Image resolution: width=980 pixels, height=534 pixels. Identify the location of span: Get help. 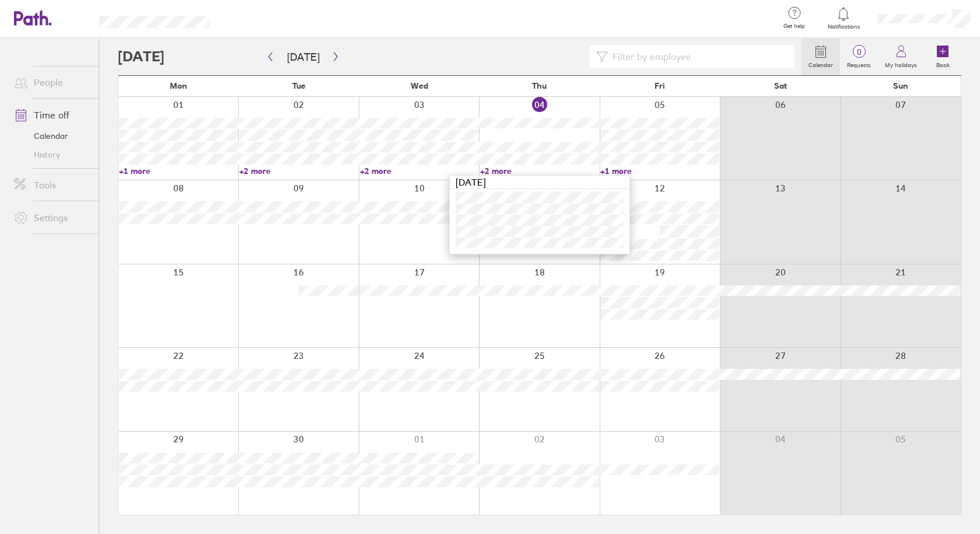
(794, 26).